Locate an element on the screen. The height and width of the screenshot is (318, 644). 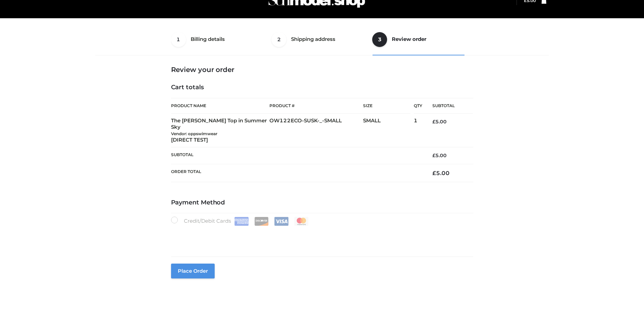
img: Amex is located at coordinates (241, 221).